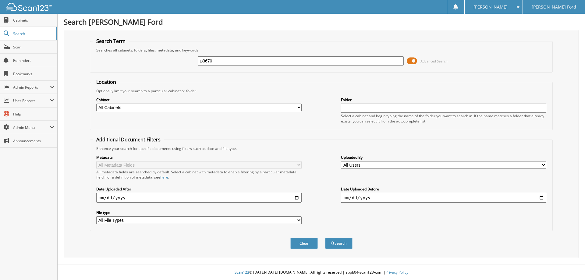 The height and width of the screenshot is (280, 585). I want to click on label: Date Uploaded After, so click(199, 189).